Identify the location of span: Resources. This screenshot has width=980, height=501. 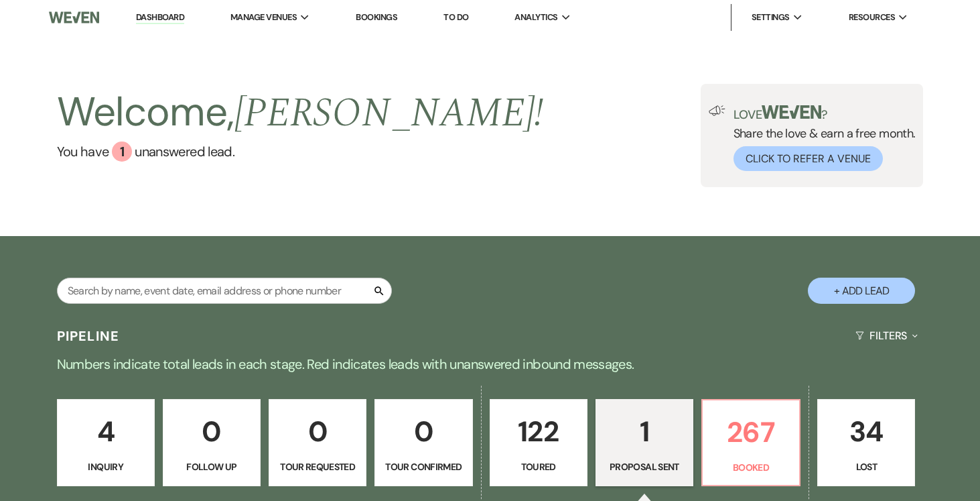
(872, 18).